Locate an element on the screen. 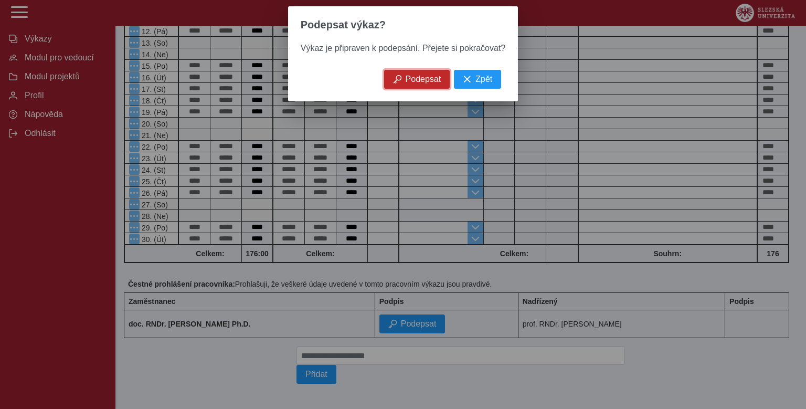  button: Podepsat is located at coordinates (417, 79).